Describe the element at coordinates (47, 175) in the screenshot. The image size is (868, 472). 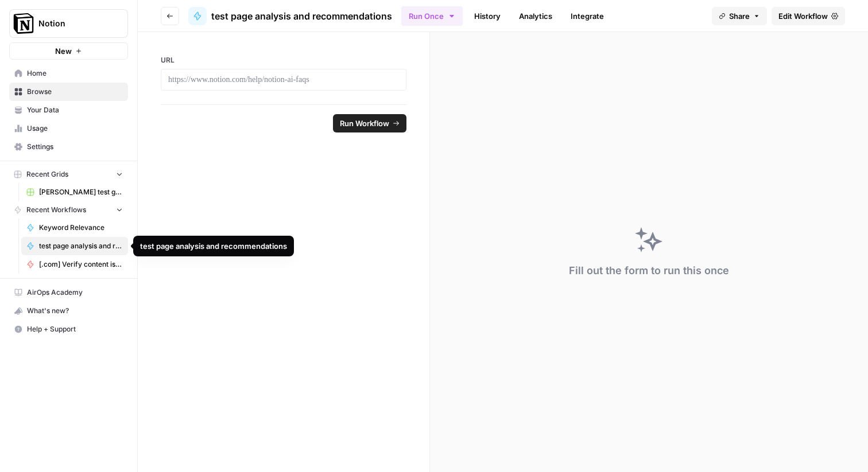
I see `span: Recent Grids` at that location.